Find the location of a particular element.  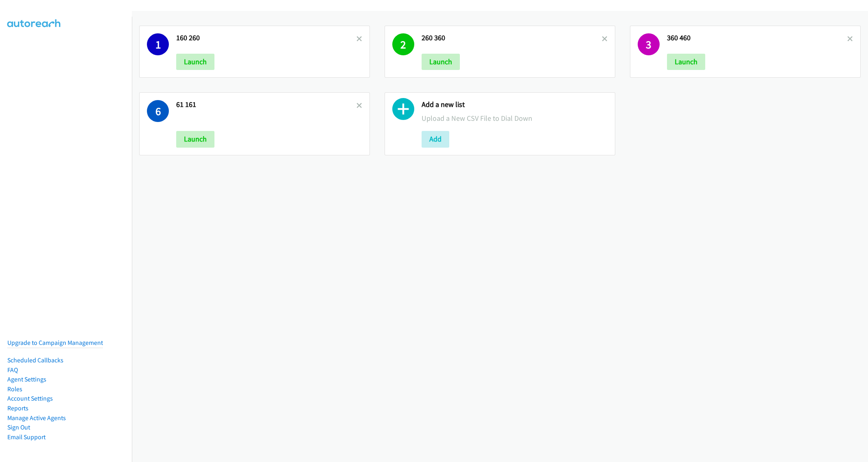

p: Upload a New CSV File to Dial Down is located at coordinates (514, 118).